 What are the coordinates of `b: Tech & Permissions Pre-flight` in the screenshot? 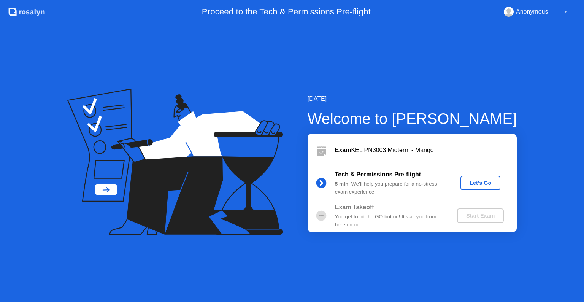 It's located at (378, 174).